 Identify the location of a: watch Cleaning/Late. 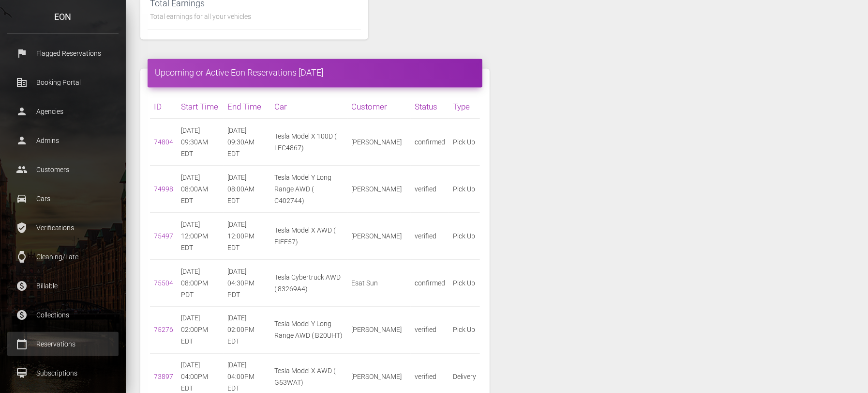
(63, 257).